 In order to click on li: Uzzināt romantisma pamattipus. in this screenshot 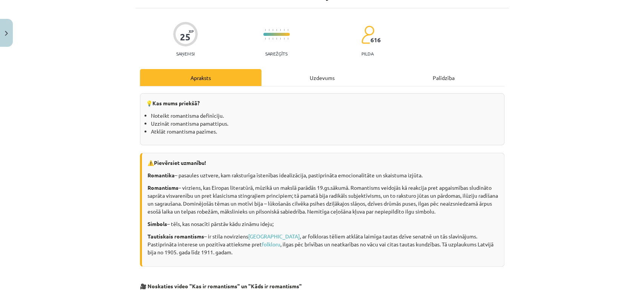, I will do `click(325, 123)`.